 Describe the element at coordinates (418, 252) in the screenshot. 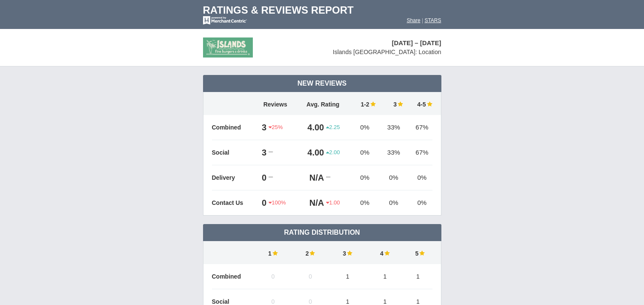

I see `td: 5` at that location.